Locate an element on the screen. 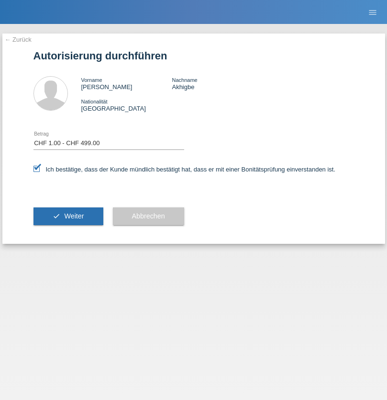 This screenshot has width=387, height=400. label: Ich bestätige, dass der Kunde mündlich bestätigt hat, dass er mit einer Bonitätsprüfung einversta... is located at coordinates (185, 169).